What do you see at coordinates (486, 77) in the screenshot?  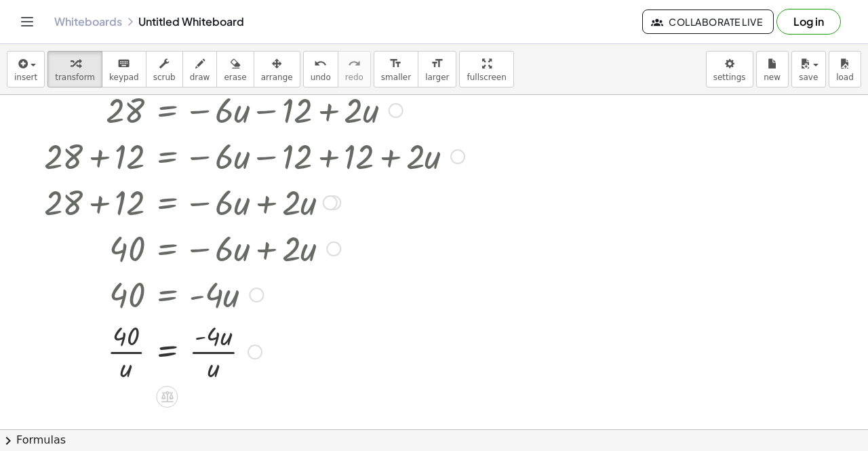 I see `span: fullscreen` at bounding box center [486, 77].